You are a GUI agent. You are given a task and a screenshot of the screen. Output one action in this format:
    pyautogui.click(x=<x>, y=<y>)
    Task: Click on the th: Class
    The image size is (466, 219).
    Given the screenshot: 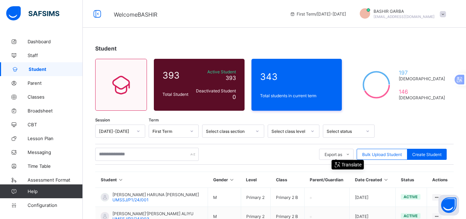 What is the action you would take?
    pyautogui.click(x=288, y=180)
    